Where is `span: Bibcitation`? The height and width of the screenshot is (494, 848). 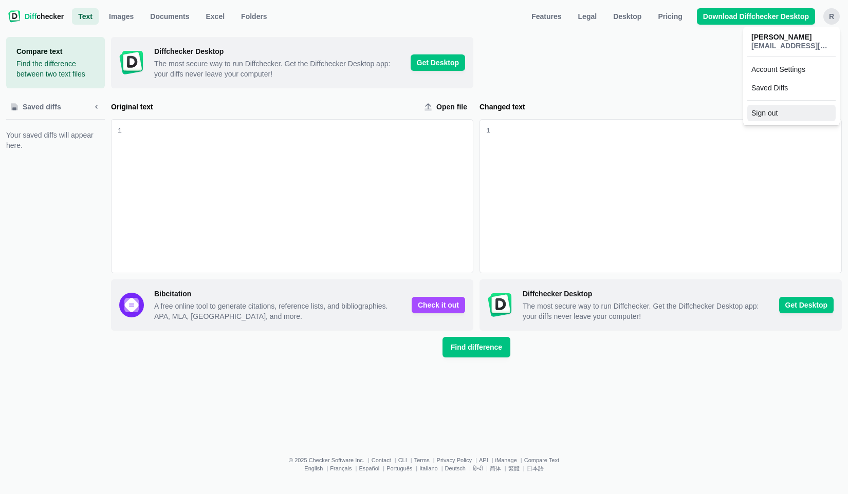
span: Bibcitation is located at coordinates (279, 294).